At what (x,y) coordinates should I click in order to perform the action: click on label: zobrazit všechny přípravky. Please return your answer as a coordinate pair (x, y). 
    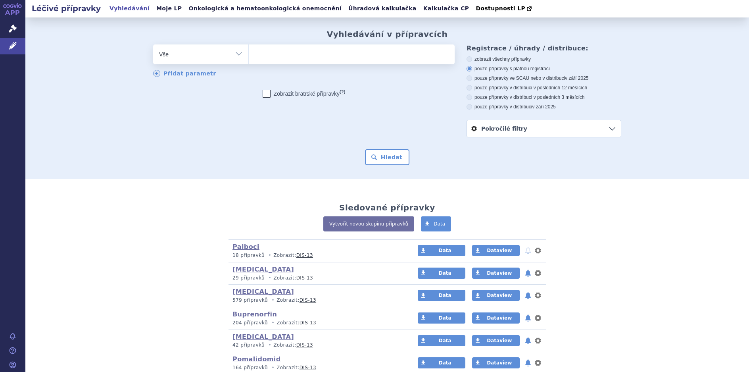
    Looking at the image, I should click on (544, 59).